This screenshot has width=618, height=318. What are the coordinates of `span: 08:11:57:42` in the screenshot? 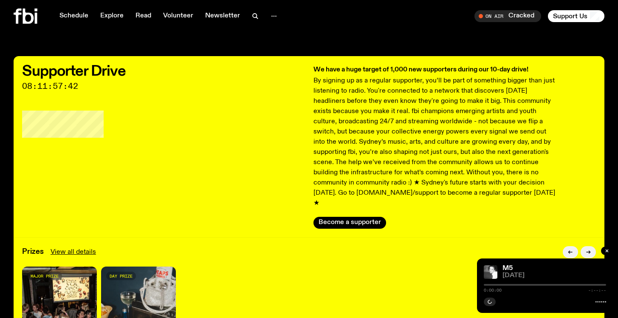 It's located at (164, 86).